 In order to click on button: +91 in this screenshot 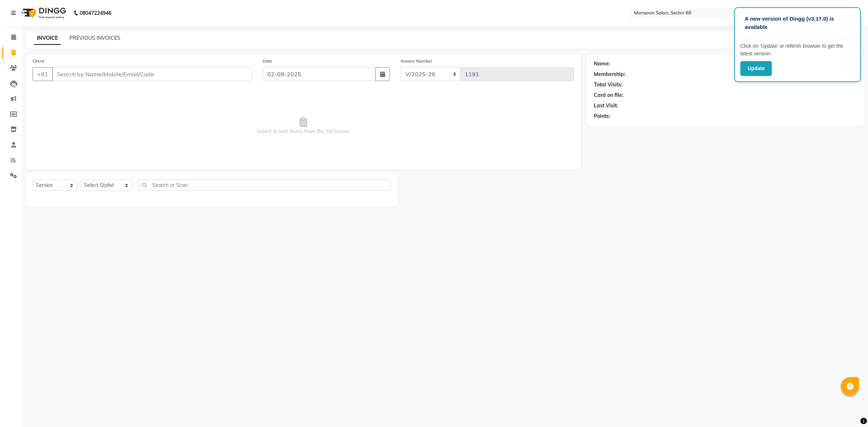, I will do `click(43, 74)`.